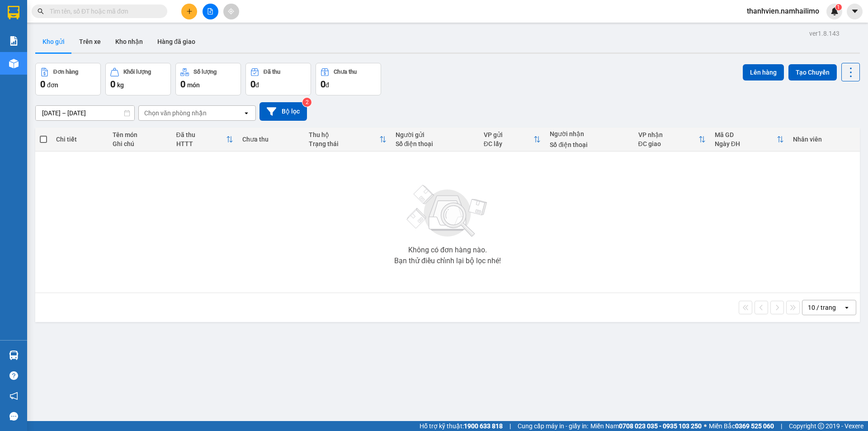 This screenshot has height=431, width=868. Describe the element at coordinates (278, 79) in the screenshot. I see `button: Đã thu0đ` at that location.